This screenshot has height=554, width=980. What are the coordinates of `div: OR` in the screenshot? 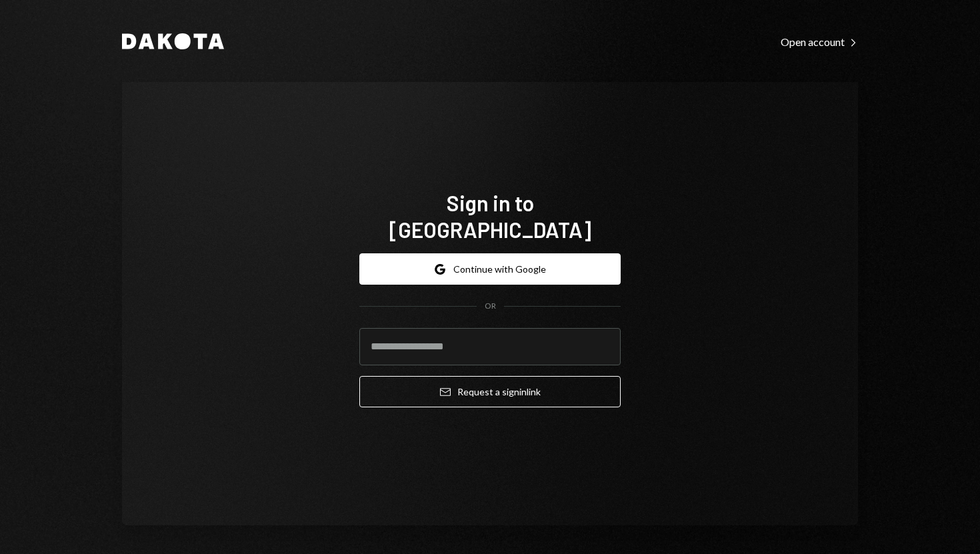 It's located at (490, 306).